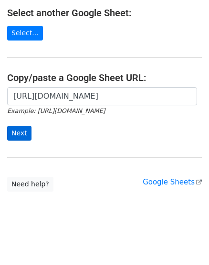  Describe the element at coordinates (104, 13) in the screenshot. I see `h4: Select another Google Sheet:` at that location.